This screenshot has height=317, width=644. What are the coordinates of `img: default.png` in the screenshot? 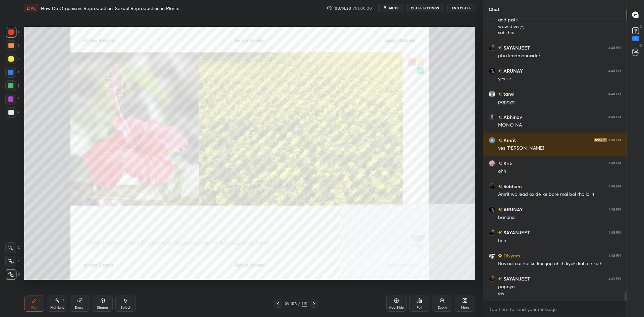 It's located at (492, 94).